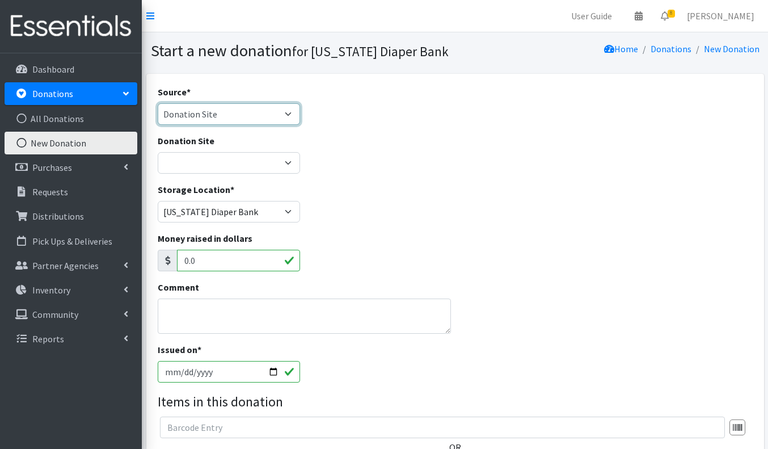 This screenshot has width=768, height=449. Describe the element at coordinates (52, 167) in the screenshot. I see `p: Purchases` at that location.